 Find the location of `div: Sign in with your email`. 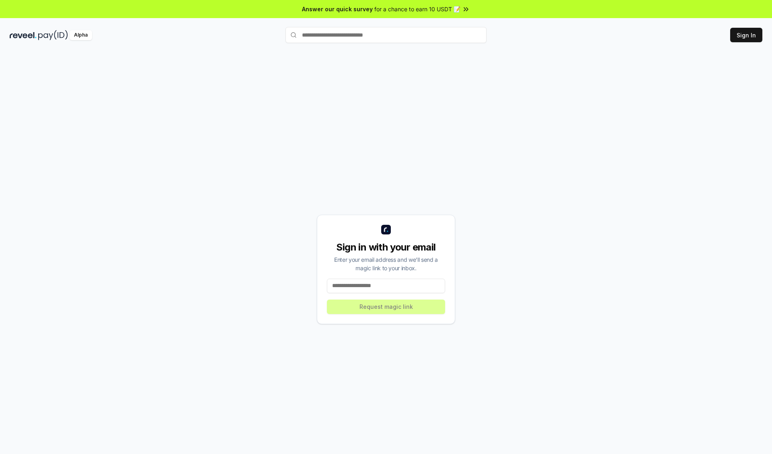

div: Sign in with your email is located at coordinates (386, 247).